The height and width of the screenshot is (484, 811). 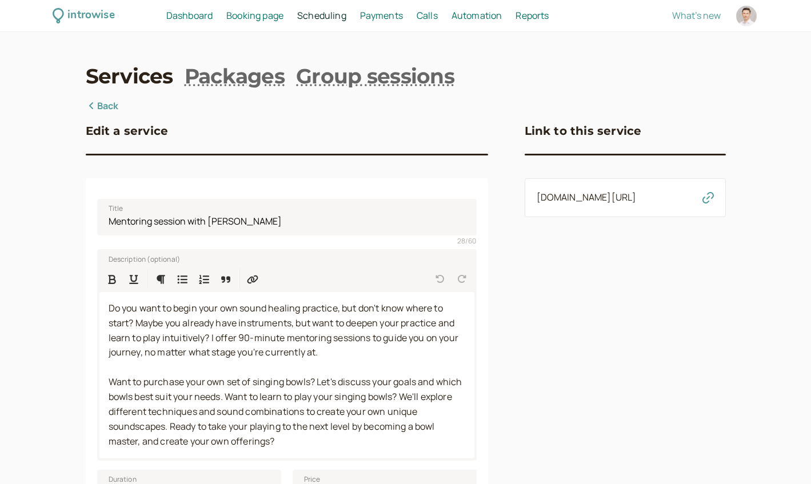 What do you see at coordinates (102, 106) in the screenshot?
I see `a: Back` at bounding box center [102, 106].